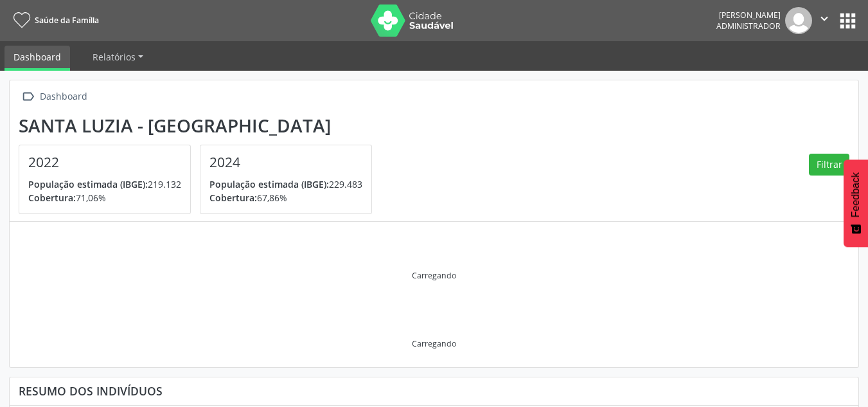  What do you see at coordinates (105, 197) in the screenshot?
I see `p: 71,06%` at bounding box center [105, 197].